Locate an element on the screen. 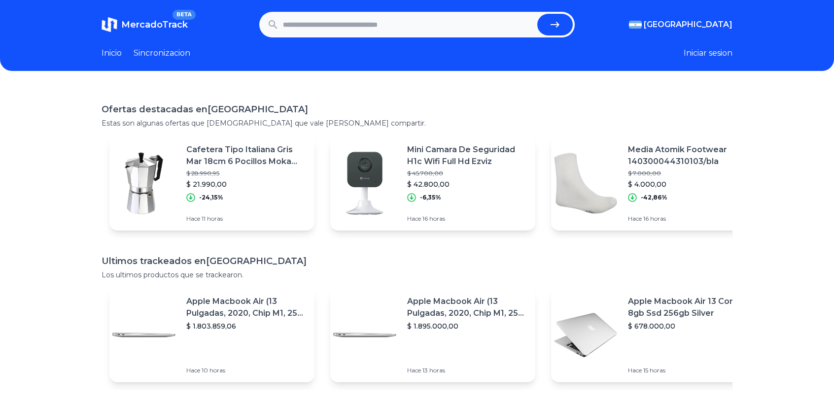  p: $ 45.700,00 is located at coordinates (467, 173).